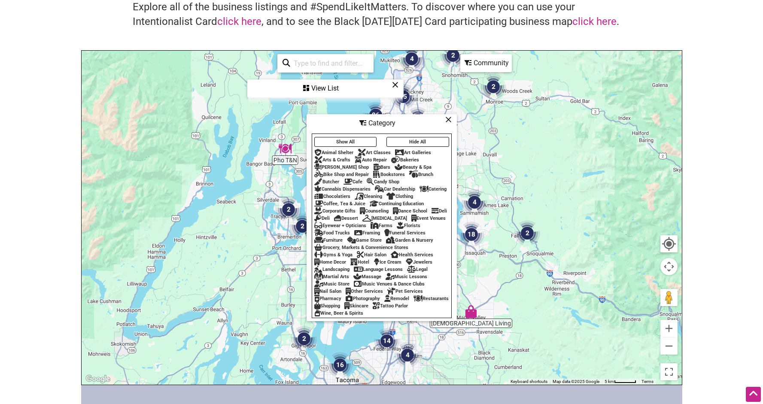  I want to click on div: Funeral Services, so click(405, 233).